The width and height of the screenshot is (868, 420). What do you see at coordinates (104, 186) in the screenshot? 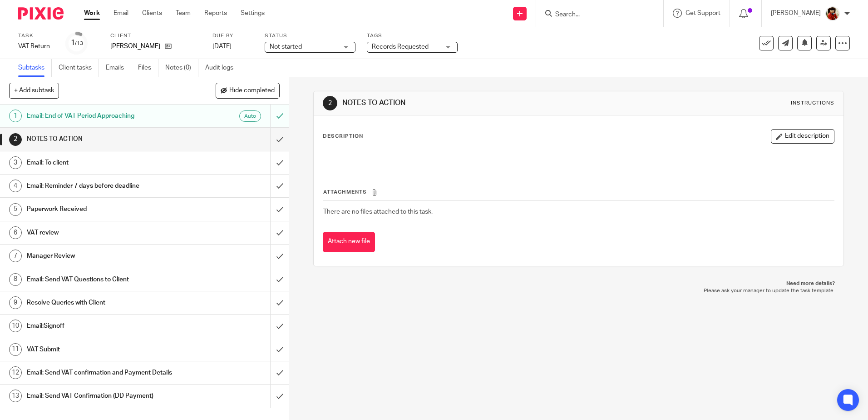
I see `h1: Email: Reminder 7 days before deadline` at bounding box center [104, 186].